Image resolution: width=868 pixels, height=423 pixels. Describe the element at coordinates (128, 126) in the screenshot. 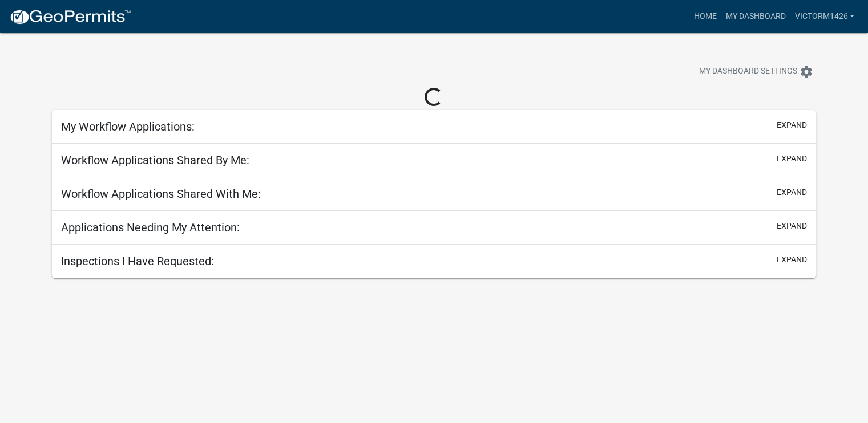

I see `h5: My Workflow Applications:` at that location.